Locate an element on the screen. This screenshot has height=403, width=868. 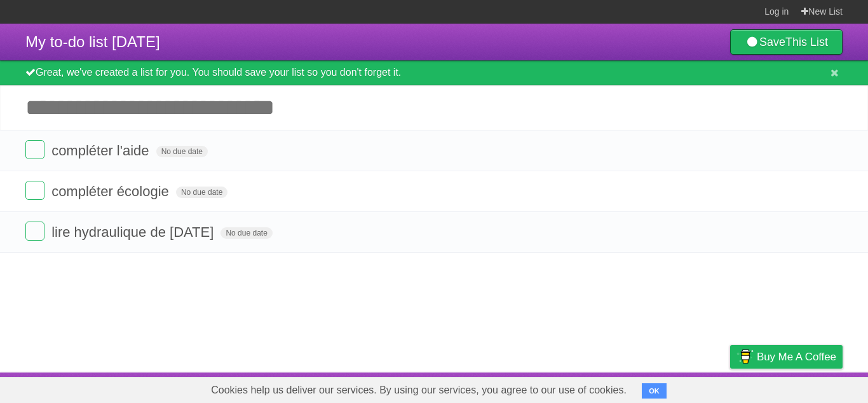
span: Cookies help us deliver our services. By using our services, you agree to our use of cookies. is located at coordinates (418, 390).